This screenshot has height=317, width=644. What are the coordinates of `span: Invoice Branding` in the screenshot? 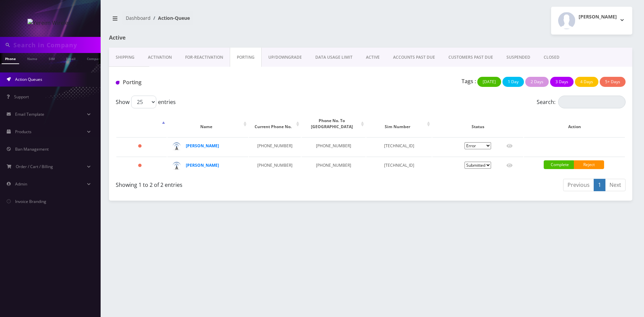 It's located at (31, 202).